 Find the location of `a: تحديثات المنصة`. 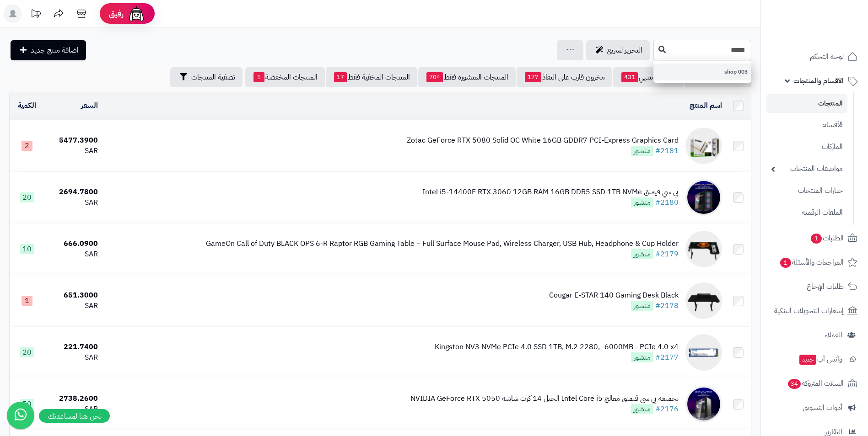

a: تحديثات المنصة is located at coordinates (36, 15).